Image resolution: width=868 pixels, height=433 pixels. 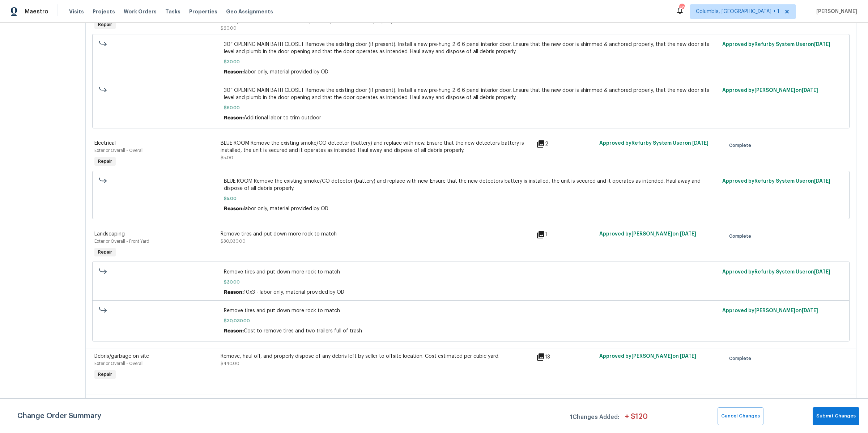 I want to click on span: Cancel Changes, so click(x=740, y=416).